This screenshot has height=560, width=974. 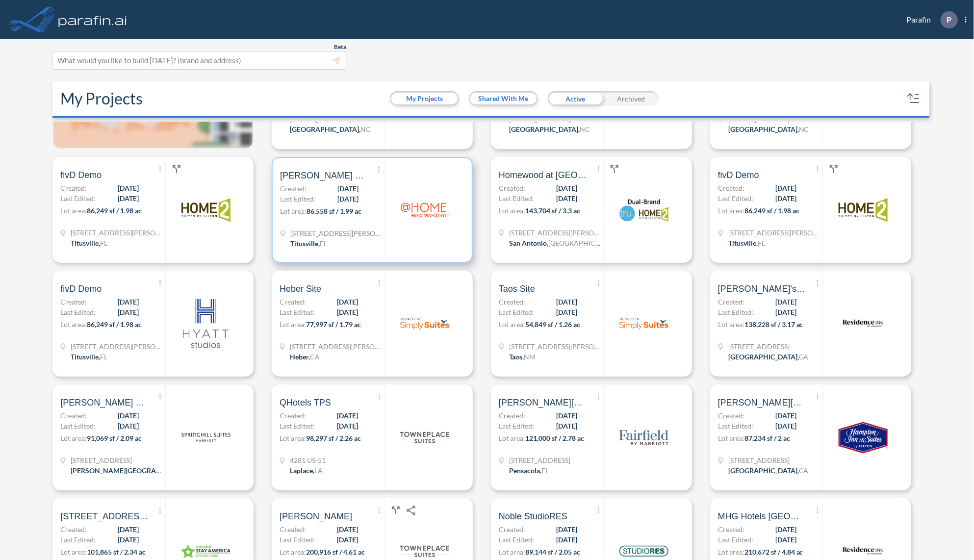 What do you see at coordinates (762, 516) in the screenshot?
I see `span: MHG Hotels Residence Inn` at bounding box center [762, 516].